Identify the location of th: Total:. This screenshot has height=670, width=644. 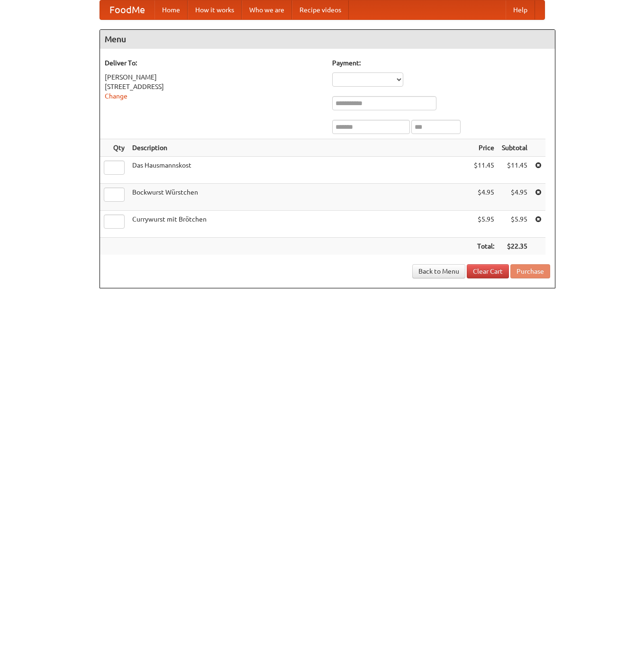
(484, 246).